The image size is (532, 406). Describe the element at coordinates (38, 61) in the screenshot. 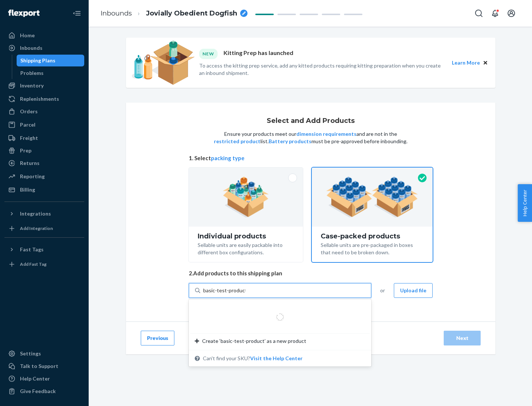

I see `div: Shipping Plans` at that location.